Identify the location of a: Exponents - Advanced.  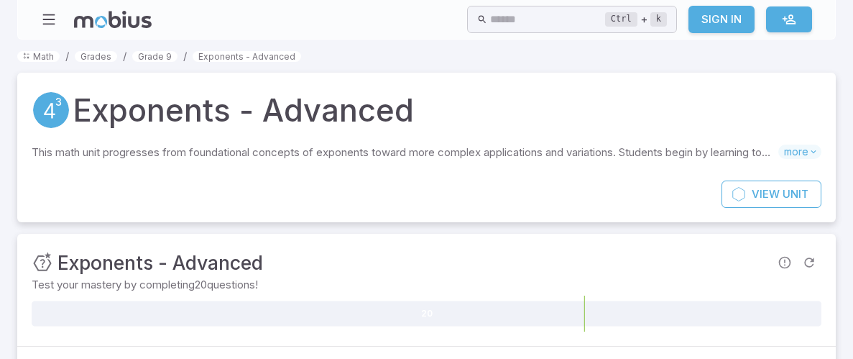
(246, 56).